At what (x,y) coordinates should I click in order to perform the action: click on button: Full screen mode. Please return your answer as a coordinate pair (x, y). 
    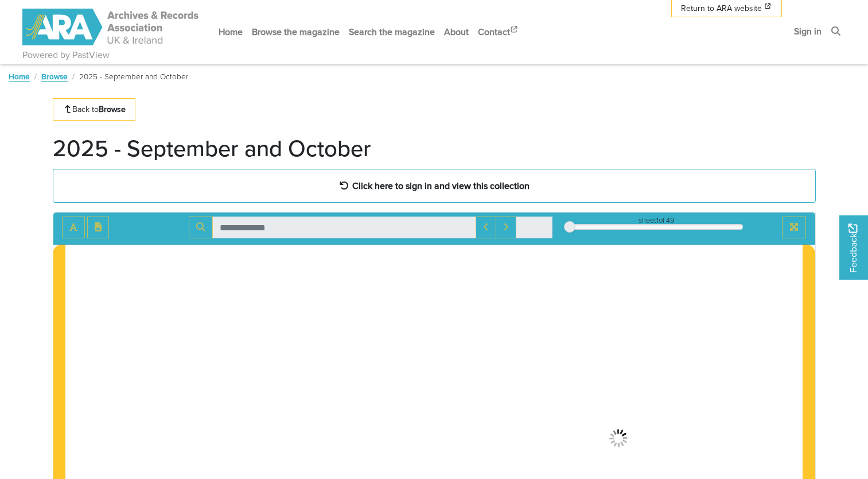
    Looking at the image, I should click on (794, 227).